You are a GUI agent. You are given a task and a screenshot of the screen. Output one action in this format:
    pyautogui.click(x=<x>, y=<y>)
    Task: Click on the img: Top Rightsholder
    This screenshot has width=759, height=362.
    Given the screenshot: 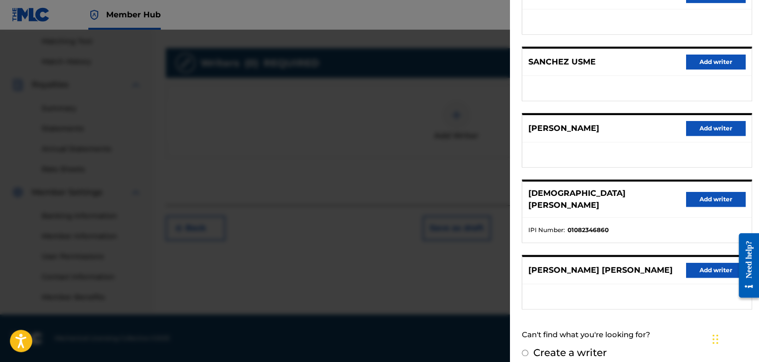 What is the action you would take?
    pyautogui.click(x=94, y=15)
    